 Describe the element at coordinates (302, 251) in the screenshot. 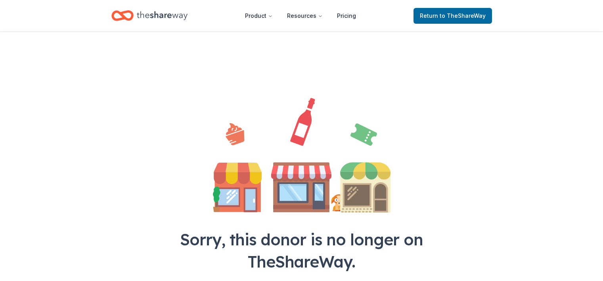

I see `div: Sorry, this donor is no longer on TheShareWay.` at that location.